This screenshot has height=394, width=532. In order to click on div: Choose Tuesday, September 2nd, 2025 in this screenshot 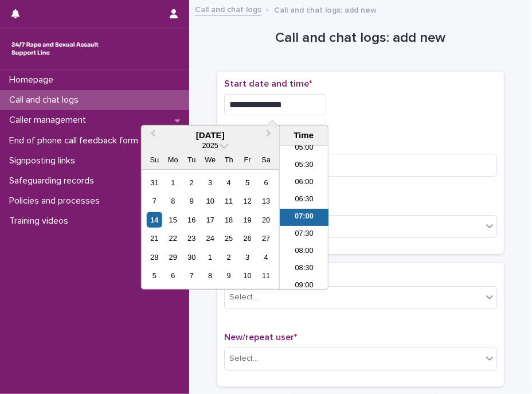, I will do `click(192, 183)`.